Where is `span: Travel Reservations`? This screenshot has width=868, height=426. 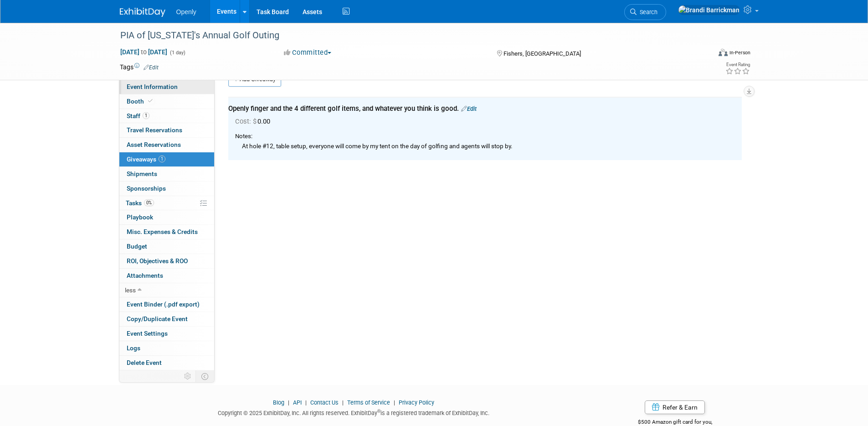
span: Travel Reservations is located at coordinates (154, 130).